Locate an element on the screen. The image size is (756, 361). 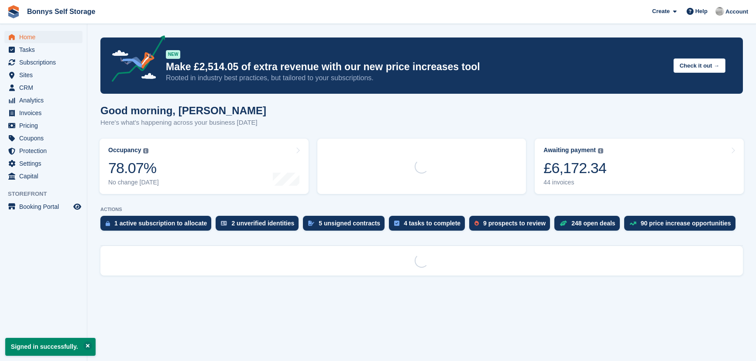
p: Make £2,514.05 of extra revenue with our new price increases tool is located at coordinates (416, 67).